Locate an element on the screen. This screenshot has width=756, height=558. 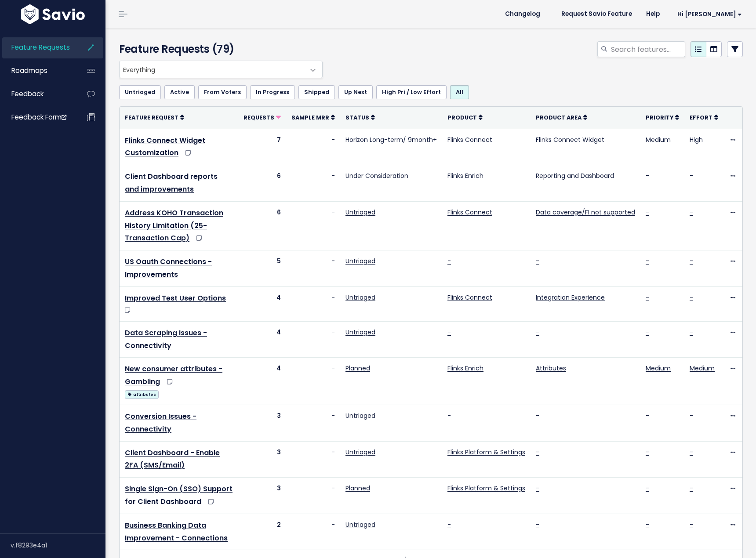
a: Request Savio Feature is located at coordinates (597, 14).